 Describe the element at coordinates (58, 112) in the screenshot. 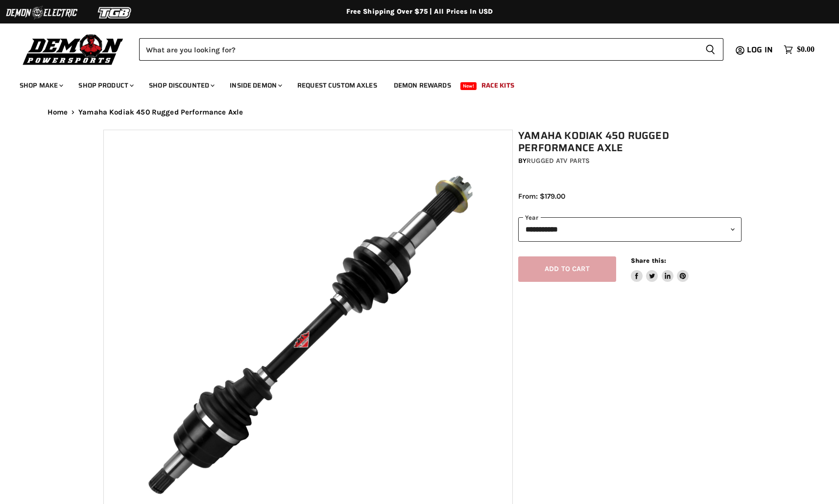

I see `a: Home` at that location.